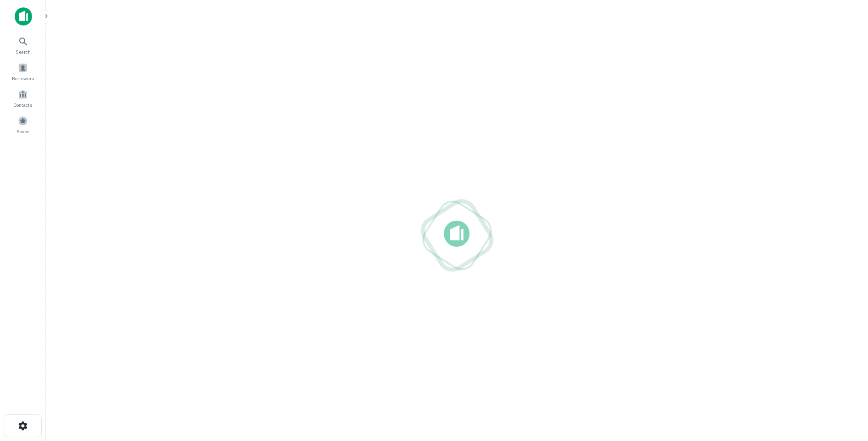  I want to click on a: Contacts, so click(22, 98).